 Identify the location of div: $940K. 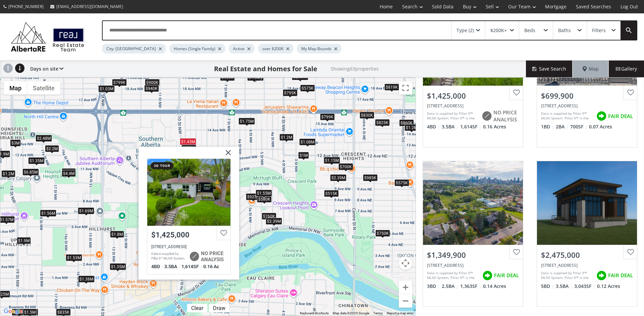
(151, 88).